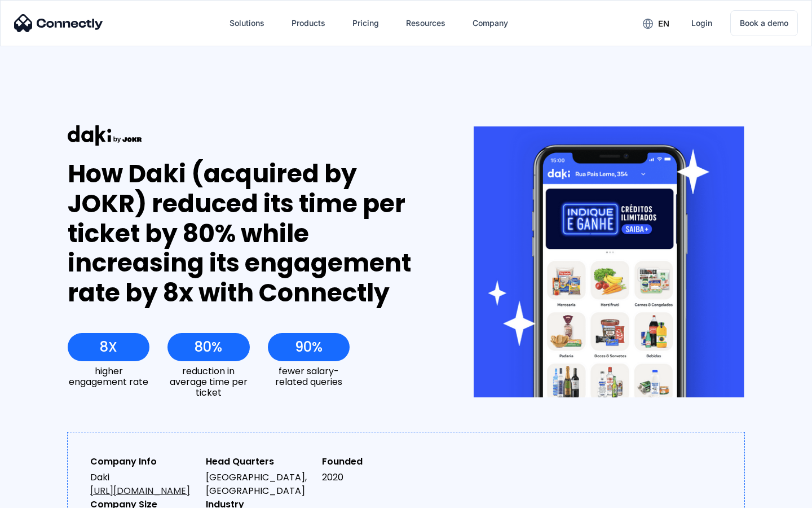  Describe the element at coordinates (143, 484) in the screenshot. I see `div: Daki` at that location.